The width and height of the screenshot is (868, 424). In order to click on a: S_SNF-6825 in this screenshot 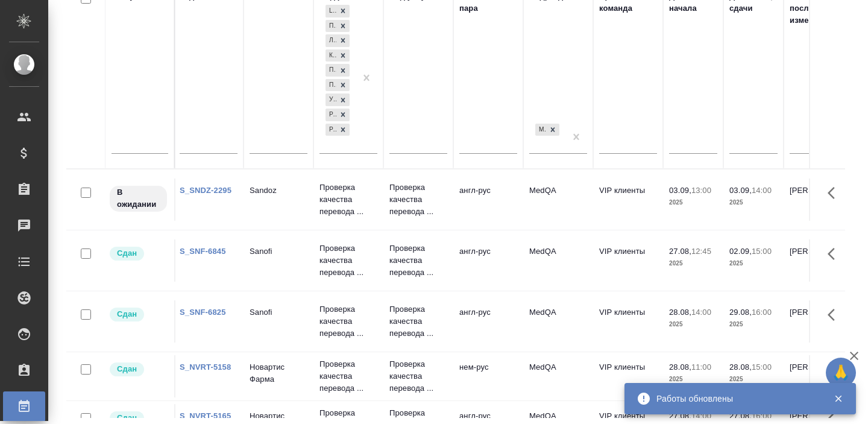, I will do `click(203, 312)`.